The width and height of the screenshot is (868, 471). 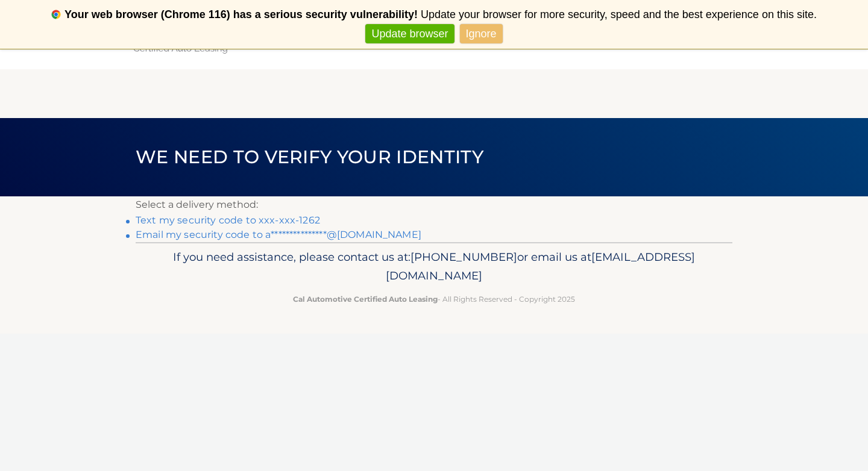 I want to click on a: Ignore, so click(x=481, y=34).